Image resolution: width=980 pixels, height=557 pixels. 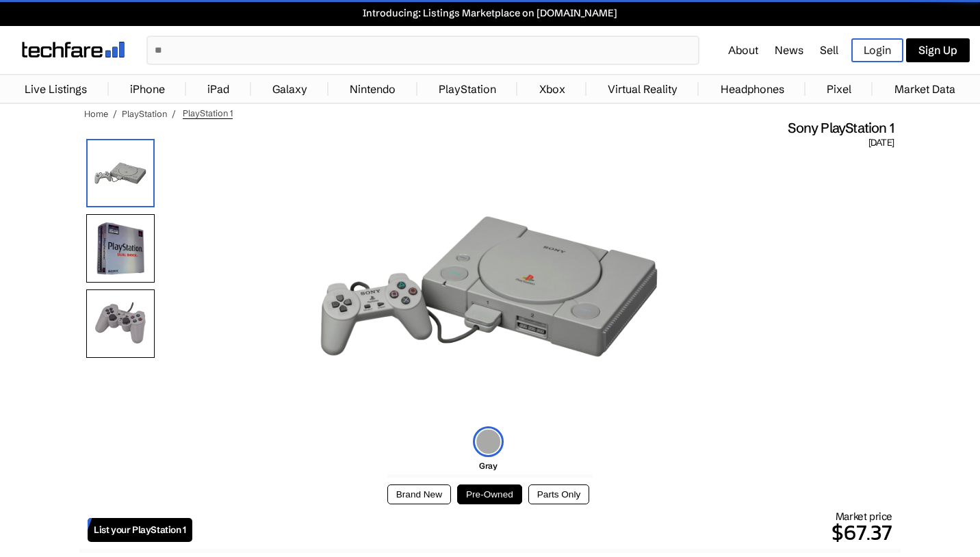 What do you see at coordinates (743, 50) in the screenshot?
I see `a: About` at bounding box center [743, 50].